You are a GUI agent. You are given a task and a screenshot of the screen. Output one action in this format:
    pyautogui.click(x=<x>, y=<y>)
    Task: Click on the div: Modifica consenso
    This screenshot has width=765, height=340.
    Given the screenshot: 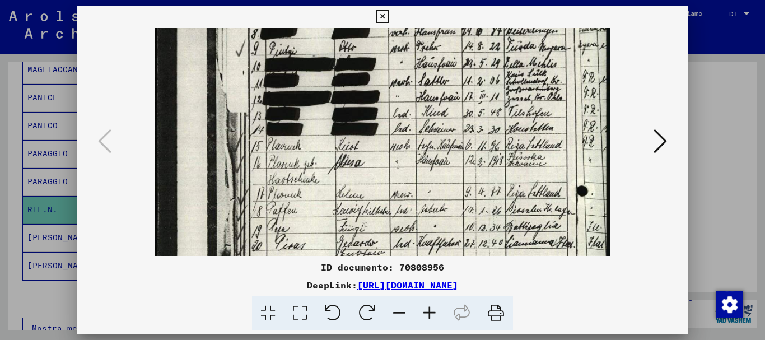 What is the action you would take?
    pyautogui.click(x=730, y=304)
    